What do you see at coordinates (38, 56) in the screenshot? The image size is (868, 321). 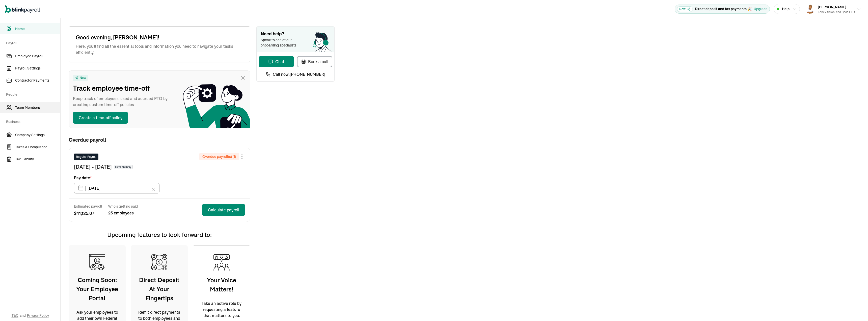 I see `span: Employee Payroll` at bounding box center [38, 56].